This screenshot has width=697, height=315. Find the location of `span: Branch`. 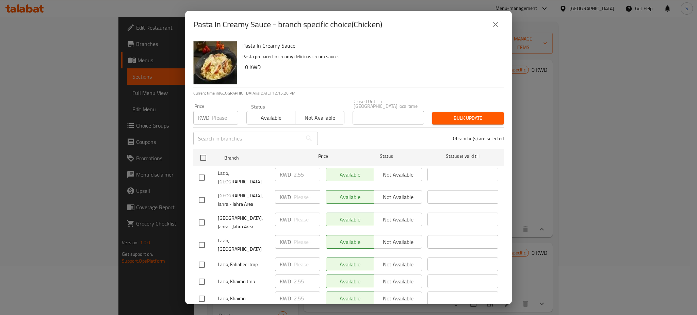

span: Branch is located at coordinates (260, 158).